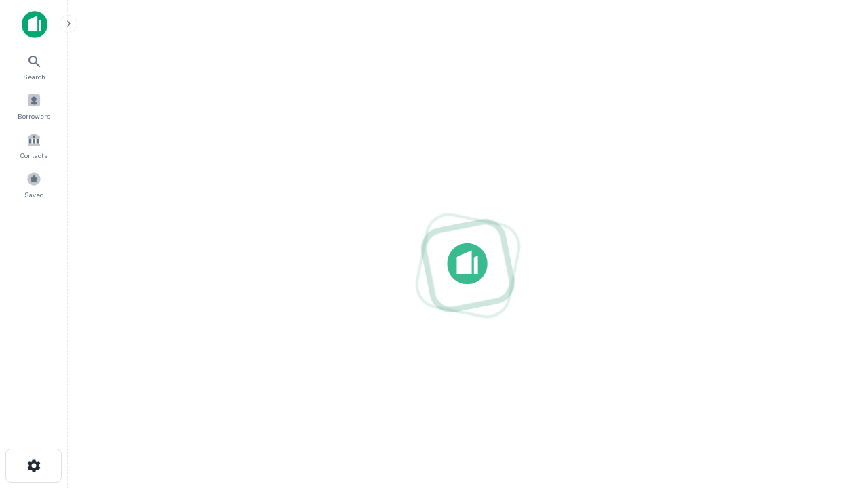 The image size is (868, 488). I want to click on a: Saved, so click(34, 185).